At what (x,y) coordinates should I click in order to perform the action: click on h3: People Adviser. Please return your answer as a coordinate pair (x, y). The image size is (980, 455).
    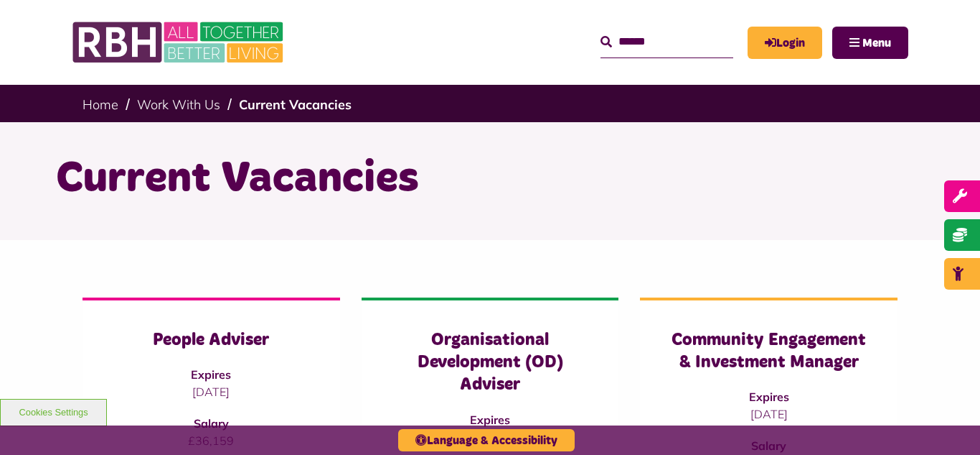
    Looking at the image, I should click on (211, 340).